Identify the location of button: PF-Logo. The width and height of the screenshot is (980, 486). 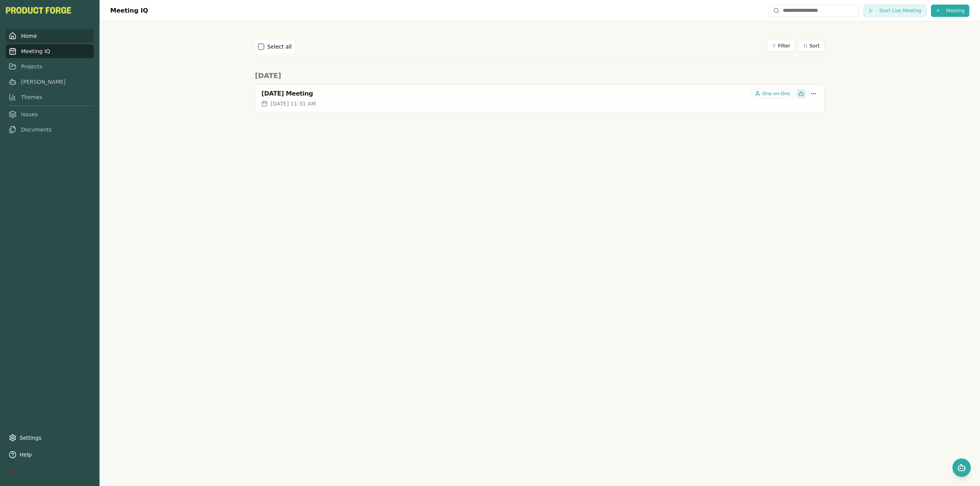
(38, 10).